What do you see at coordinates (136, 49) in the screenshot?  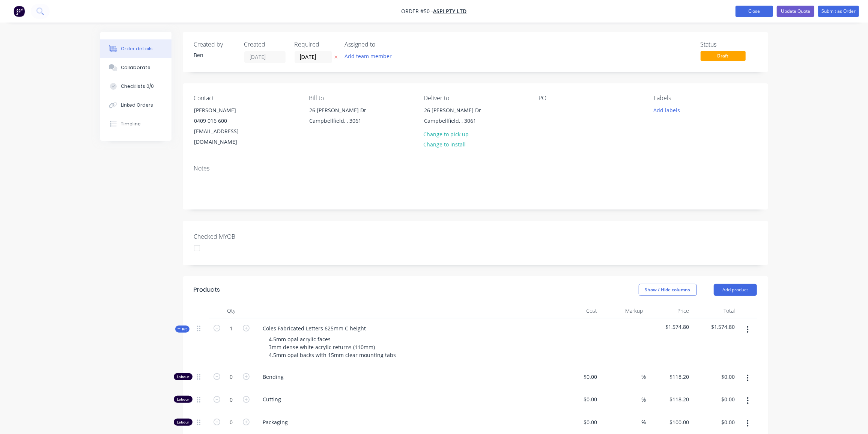 I see `div: Order details` at bounding box center [136, 49].